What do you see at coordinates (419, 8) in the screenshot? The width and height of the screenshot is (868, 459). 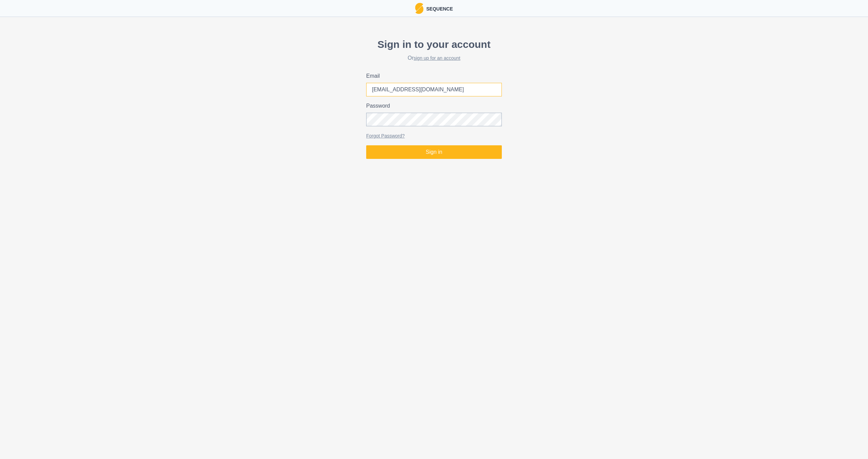 I see `img: Logo` at bounding box center [419, 8].